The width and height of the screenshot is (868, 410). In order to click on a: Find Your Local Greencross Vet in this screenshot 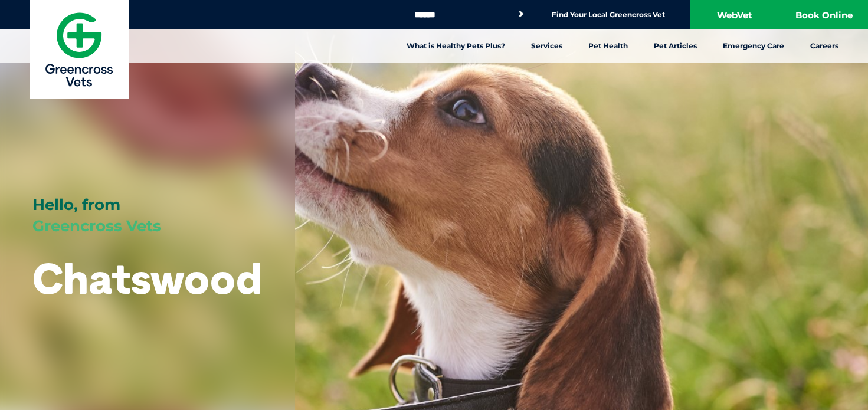, I will do `click(608, 15)`.